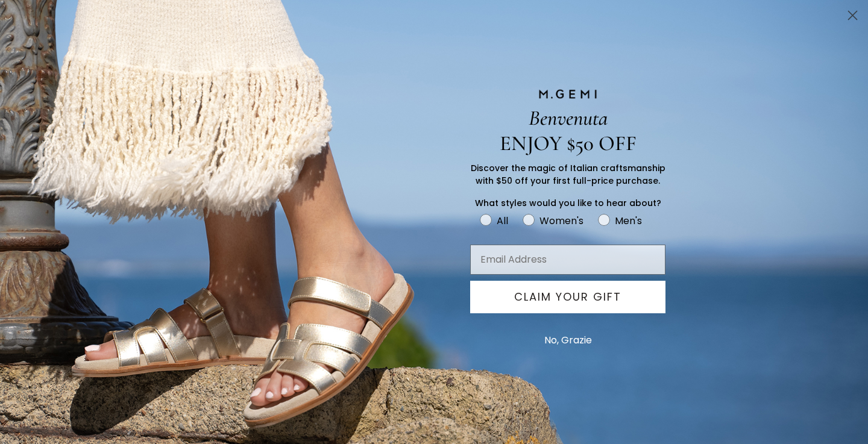  Describe the element at coordinates (502, 221) in the screenshot. I see `div: All` at that location.